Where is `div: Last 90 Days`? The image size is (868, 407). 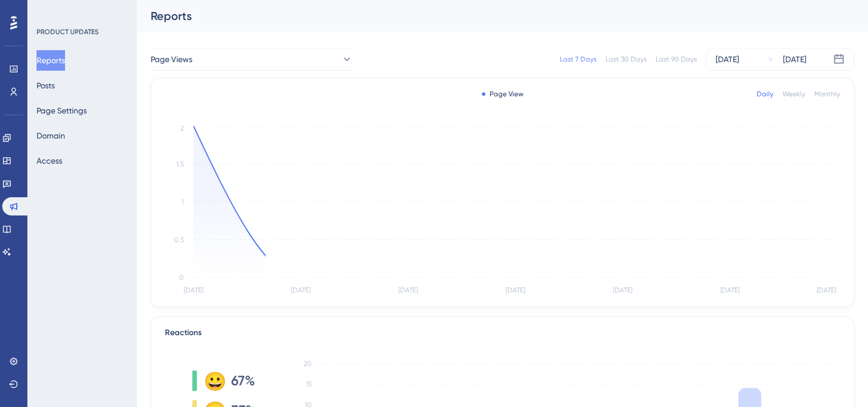 div: Last 90 Days is located at coordinates (676, 59).